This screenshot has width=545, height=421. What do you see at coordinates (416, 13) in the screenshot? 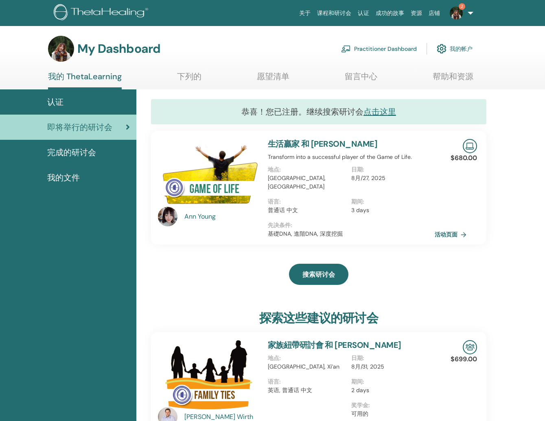
I see `a: 资源` at bounding box center [416, 13].